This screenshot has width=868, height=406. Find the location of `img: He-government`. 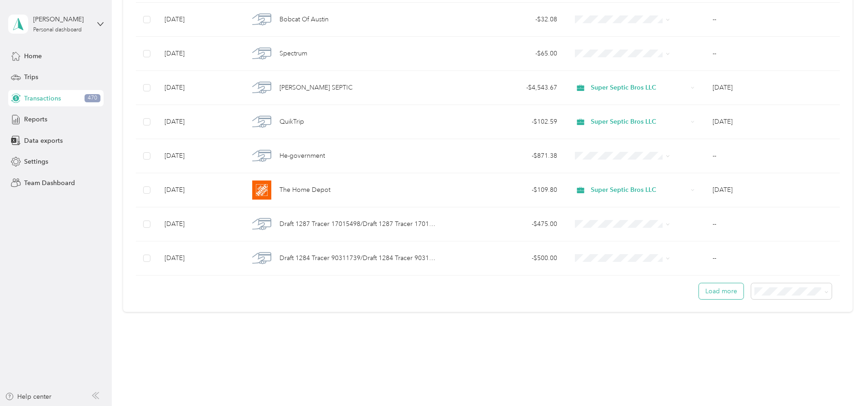

img: He-government is located at coordinates (262, 156).